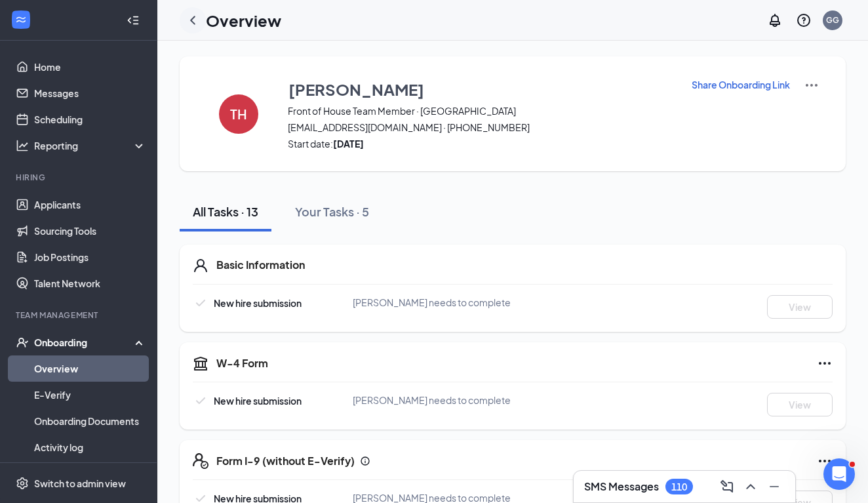  I want to click on svg: TaxGovernmentIcon, so click(201, 364).